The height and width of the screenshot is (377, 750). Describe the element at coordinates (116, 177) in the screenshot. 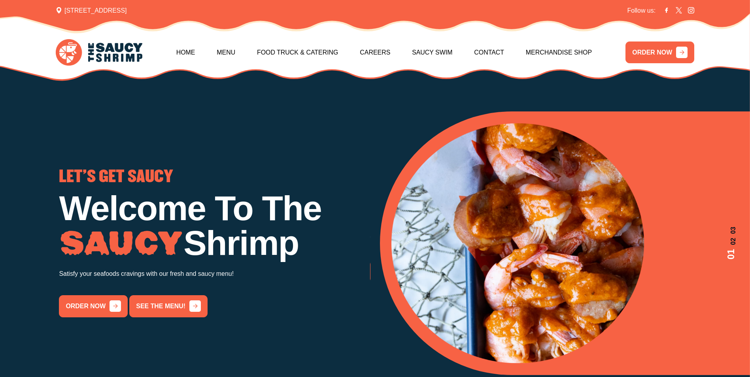

I see `span: LET'S GET SAUCY` at that location.